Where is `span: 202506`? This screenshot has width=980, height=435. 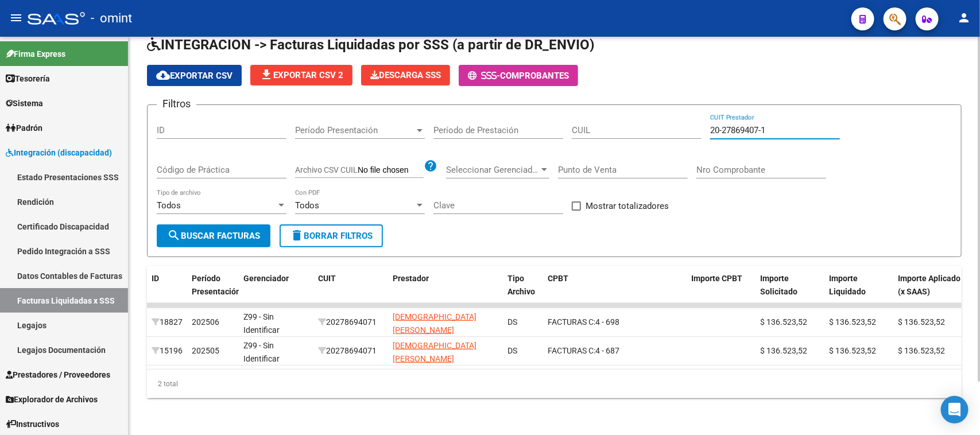
span: 202506 is located at coordinates (205, 322).